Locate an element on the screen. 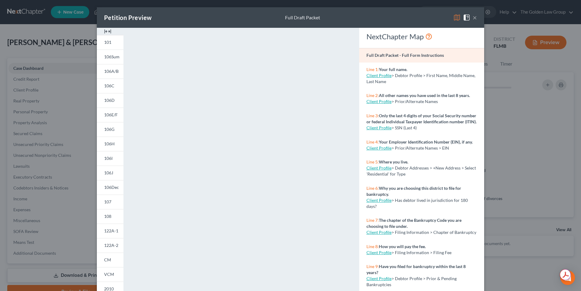 Image resolution: width=581 pixels, height=291 pixels. strong: Your Employer Identification Number (EIN), if any. is located at coordinates (426, 142).